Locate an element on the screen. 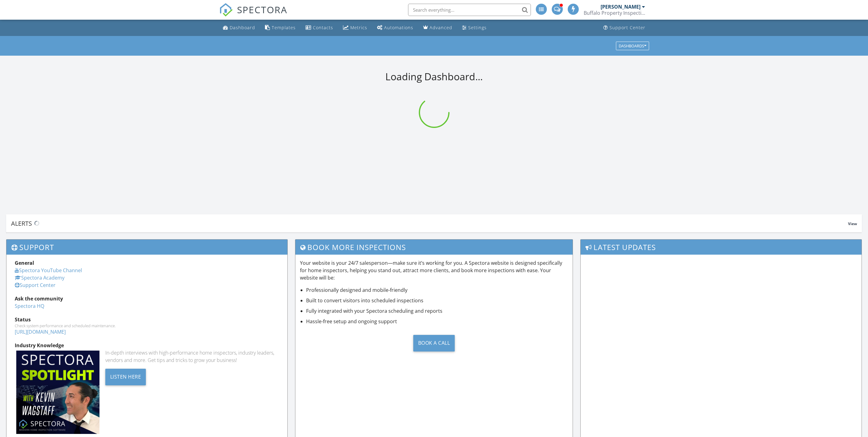 The height and width of the screenshot is (437, 868). strong: General is located at coordinates (24, 263).